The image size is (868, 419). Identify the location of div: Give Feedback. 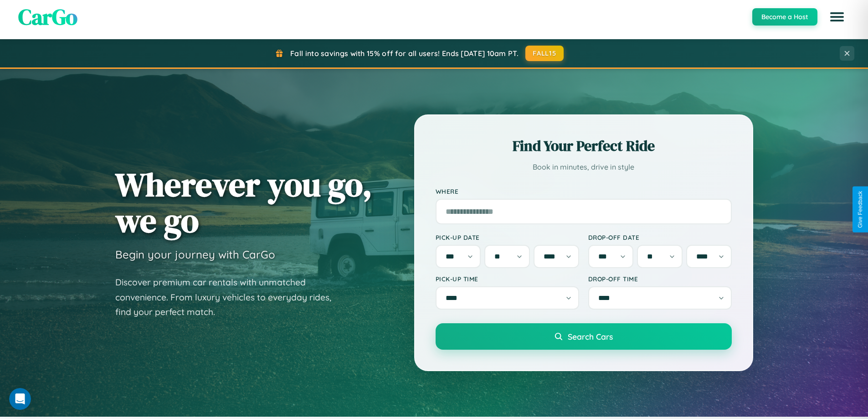
(860, 209).